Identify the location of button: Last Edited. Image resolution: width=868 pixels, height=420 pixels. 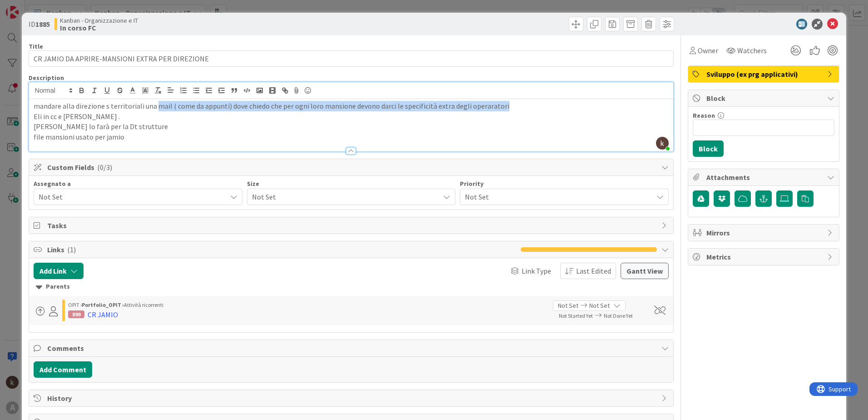
(588, 271).